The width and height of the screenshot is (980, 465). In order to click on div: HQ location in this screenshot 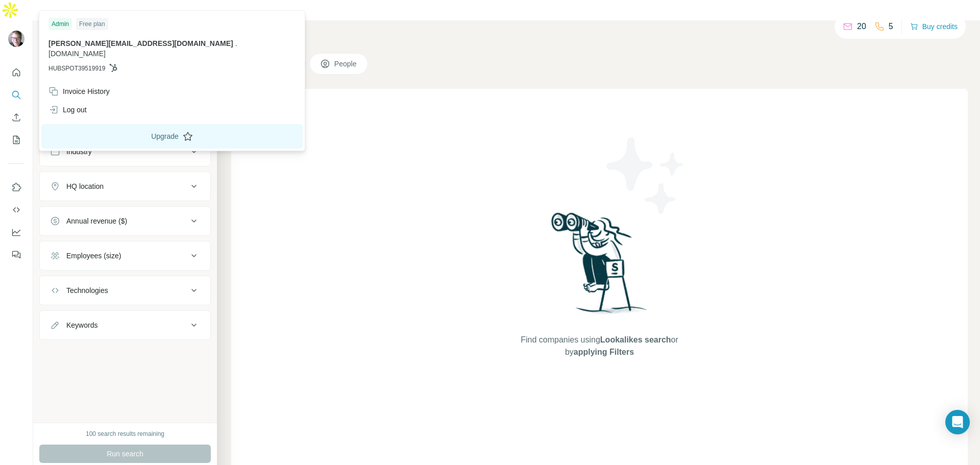, I will do `click(84, 186)`.